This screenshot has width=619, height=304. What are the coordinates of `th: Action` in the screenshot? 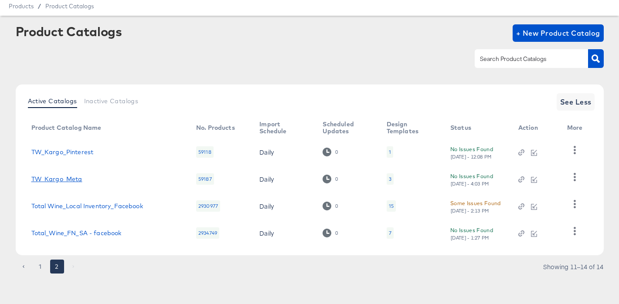 It's located at (536, 128).